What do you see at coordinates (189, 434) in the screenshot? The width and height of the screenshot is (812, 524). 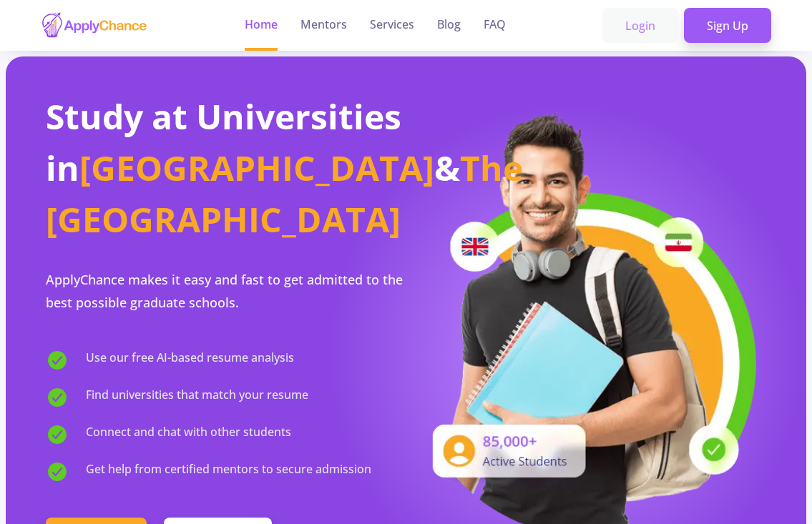 I see `span: Connect and chat with other students` at bounding box center [189, 434].